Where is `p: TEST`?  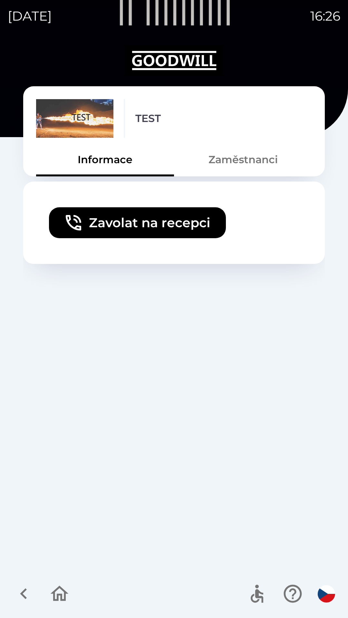
p: TEST is located at coordinates (148, 118).